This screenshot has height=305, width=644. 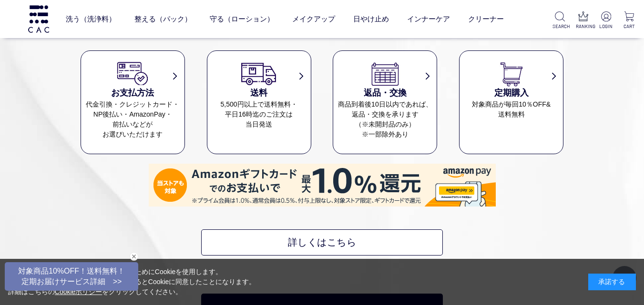 What do you see at coordinates (511, 109) in the screenshot?
I see `dd: 対象商品が毎回10％OFF& 送料無料` at bounding box center [511, 109].